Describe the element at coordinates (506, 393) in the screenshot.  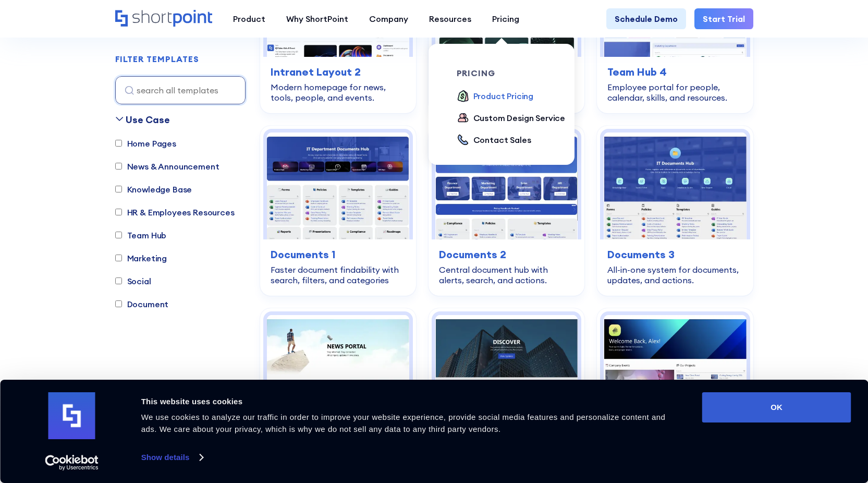
I see `a: News Portal 4 – Intranet Feed Template: Company feed for news, events, and department updates.New...` at that location.